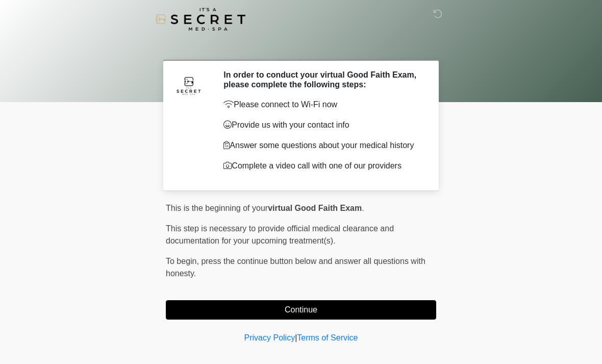 Image resolution: width=602 pixels, height=364 pixels. I want to click on img: Agent Avatar, so click(189, 85).